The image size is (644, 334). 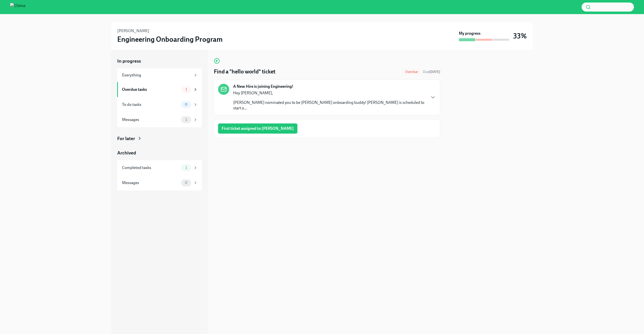 I want to click on a: Overdue tasks1, so click(x=159, y=89).